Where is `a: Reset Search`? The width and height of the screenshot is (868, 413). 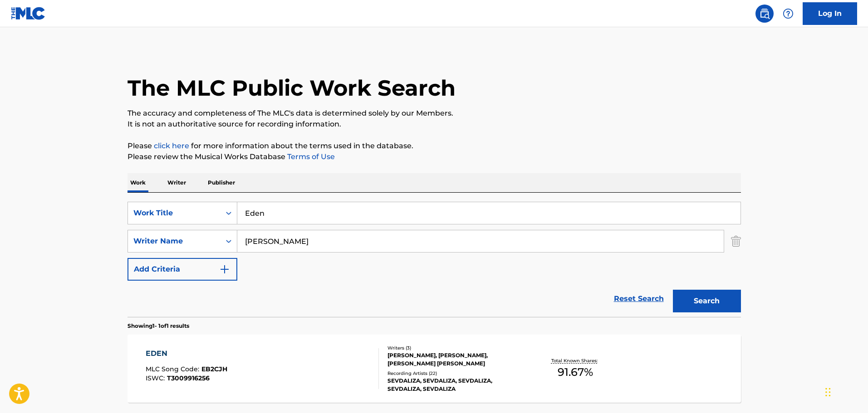
a: Reset Search is located at coordinates (639, 299).